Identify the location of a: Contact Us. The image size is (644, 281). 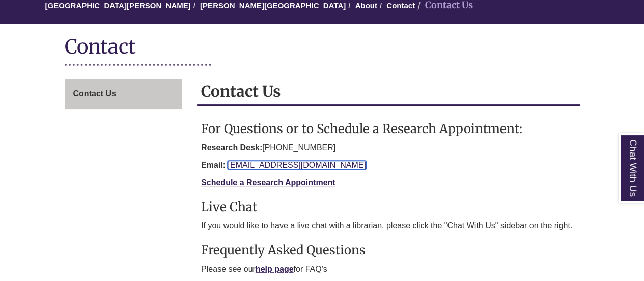
(123, 93).